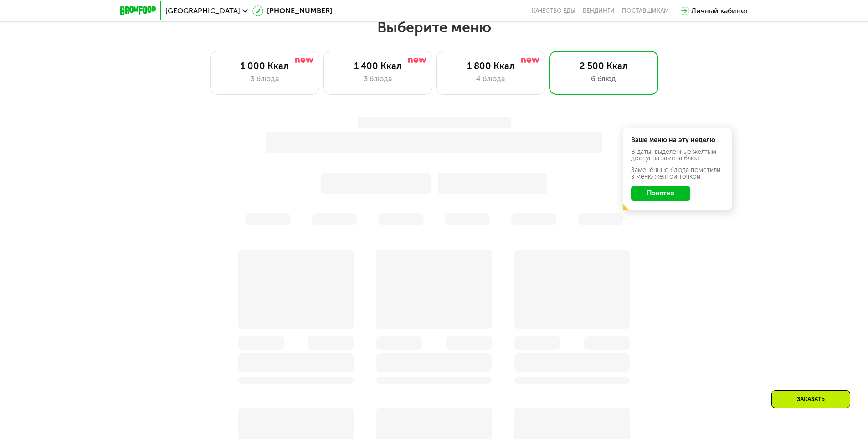  What do you see at coordinates (604, 66) in the screenshot?
I see `div: 2 500 Ккал` at bounding box center [604, 66].